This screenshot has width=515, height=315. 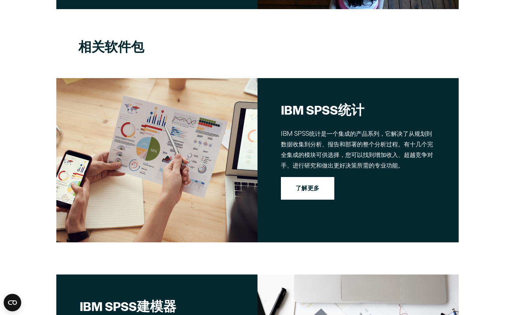 I want to click on h2: IBM SPSS统计, so click(x=358, y=110).